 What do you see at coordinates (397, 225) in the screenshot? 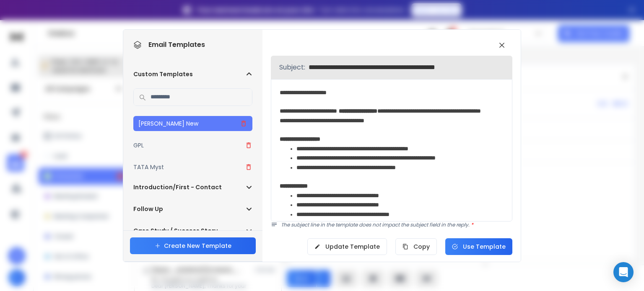
I see `p: The subject line in the template does not impact the subject field in the` at bounding box center [397, 225].